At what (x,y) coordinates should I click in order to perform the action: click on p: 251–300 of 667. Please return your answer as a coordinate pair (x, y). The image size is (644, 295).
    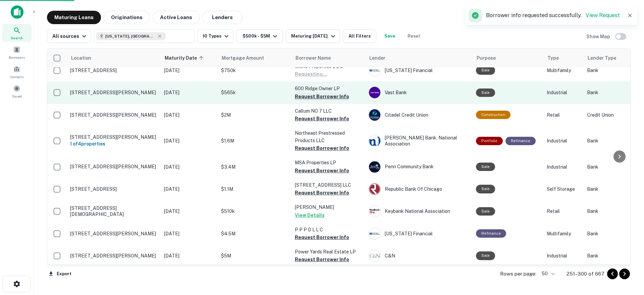
    Looking at the image, I should click on (585, 274).